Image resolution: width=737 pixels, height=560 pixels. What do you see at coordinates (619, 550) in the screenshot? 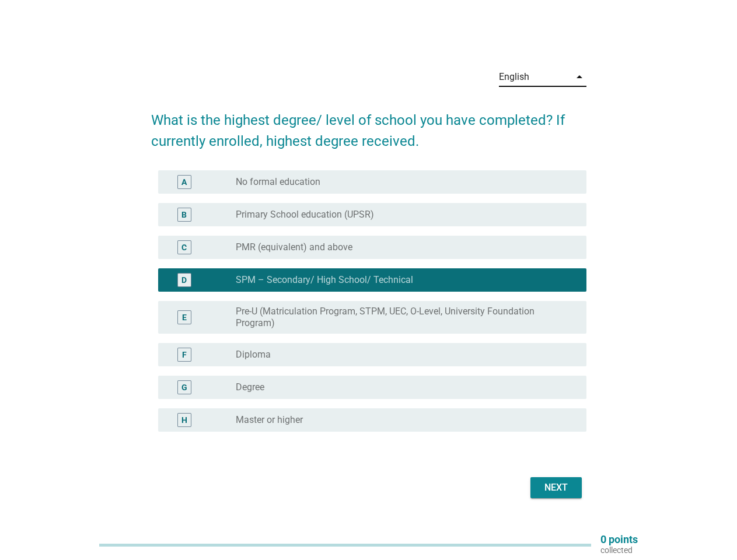
I see `p: collected` at bounding box center [619, 550].